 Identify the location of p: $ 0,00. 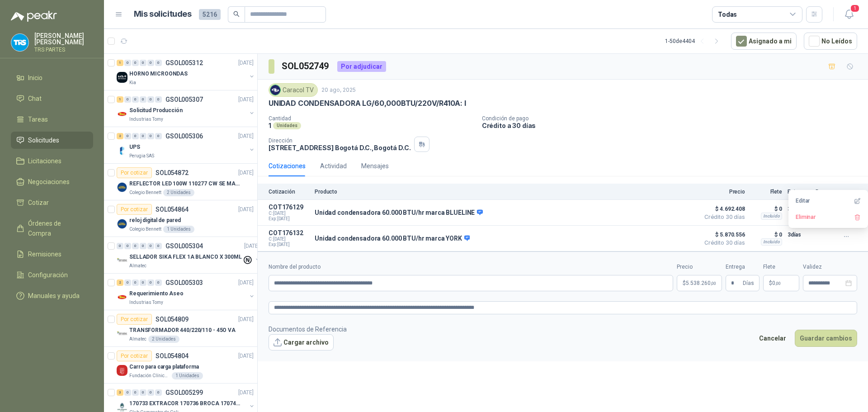
(781, 283).